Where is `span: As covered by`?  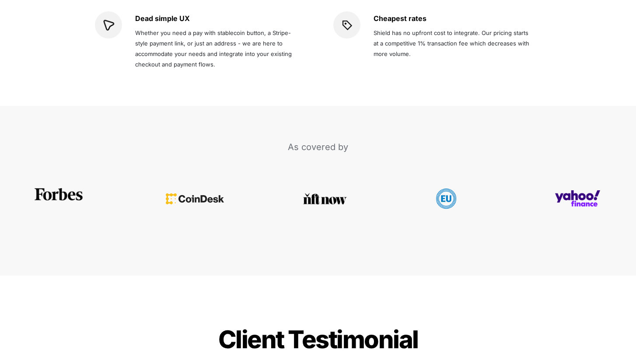 span: As covered by is located at coordinates (318, 147).